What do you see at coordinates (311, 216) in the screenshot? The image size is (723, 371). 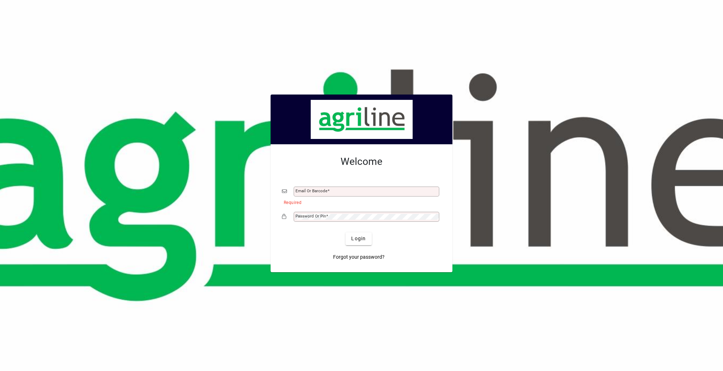 I see `mat-label: Password or Pin` at bounding box center [311, 216].